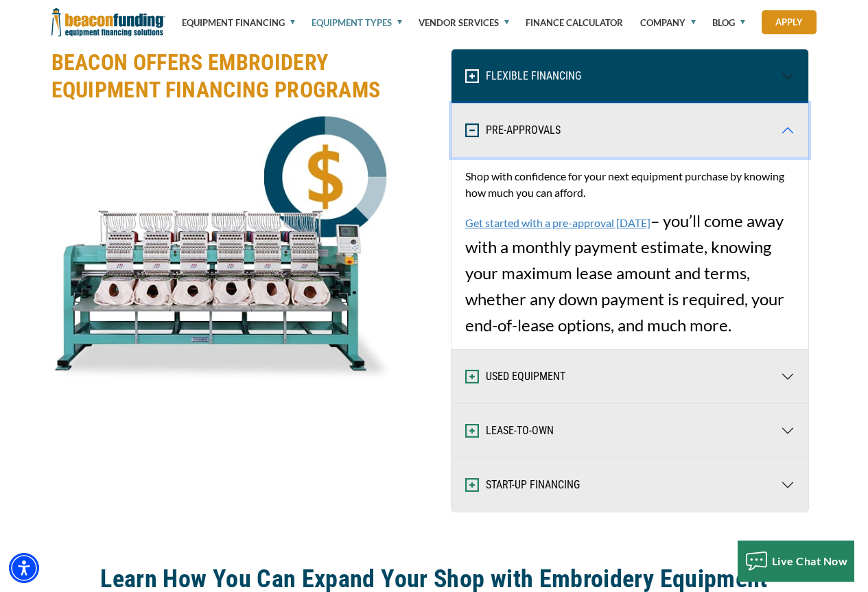 This screenshot has height=592, width=868. What do you see at coordinates (223, 251) in the screenshot?
I see `img: Embroidery machine` at bounding box center [223, 251].